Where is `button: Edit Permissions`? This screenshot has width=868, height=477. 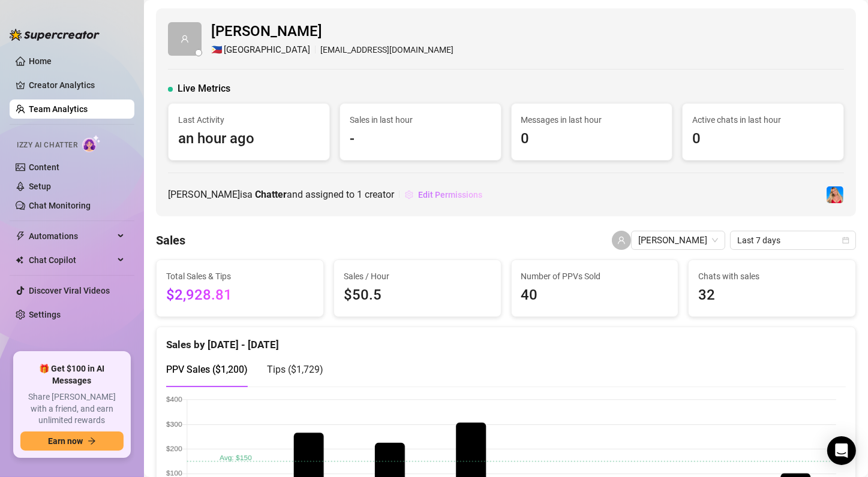 button: Edit Permissions is located at coordinates (443, 195).